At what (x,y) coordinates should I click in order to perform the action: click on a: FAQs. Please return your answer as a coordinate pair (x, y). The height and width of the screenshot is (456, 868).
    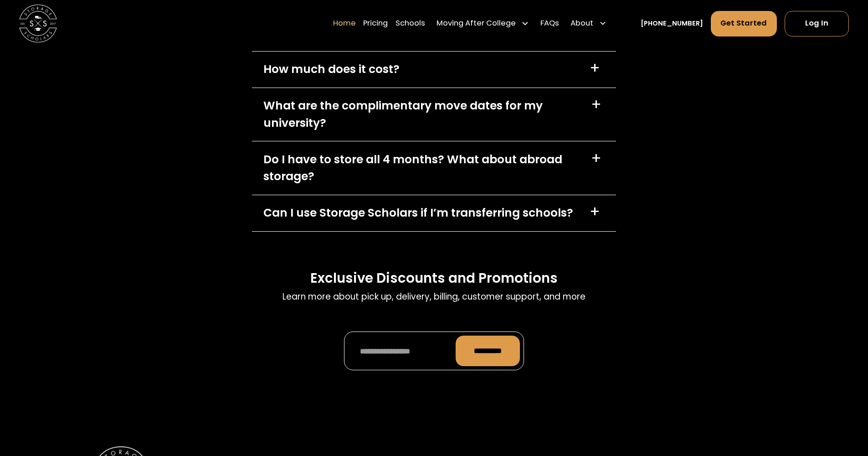
    Looking at the image, I should click on (550, 24).